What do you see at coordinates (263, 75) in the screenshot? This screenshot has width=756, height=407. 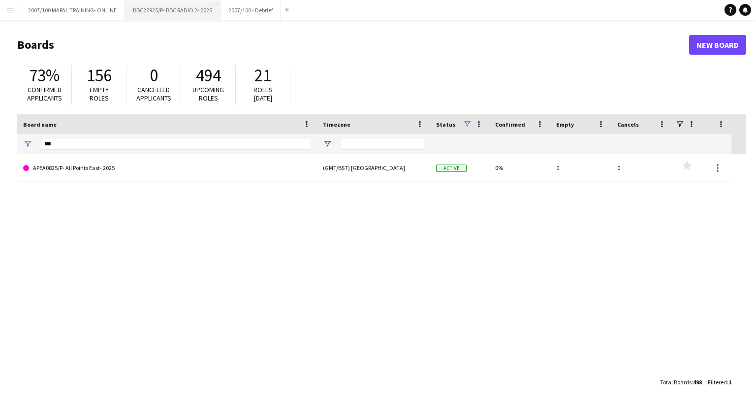 I see `span: 21` at bounding box center [263, 75].